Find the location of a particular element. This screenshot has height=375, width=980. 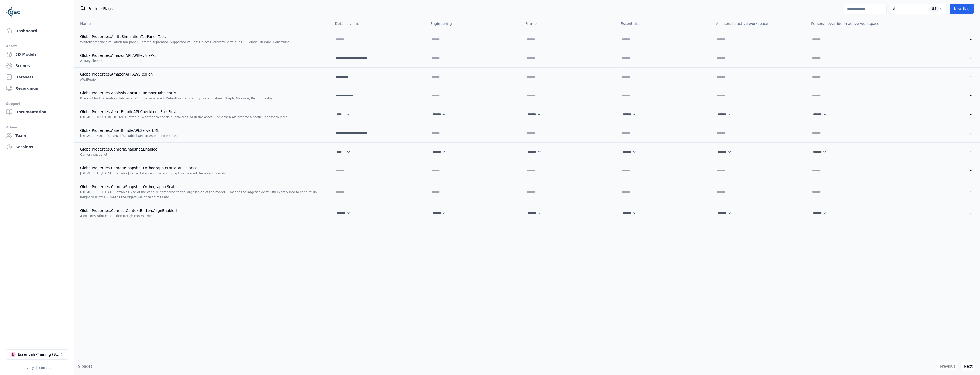

th: Frame is located at coordinates (569, 23).